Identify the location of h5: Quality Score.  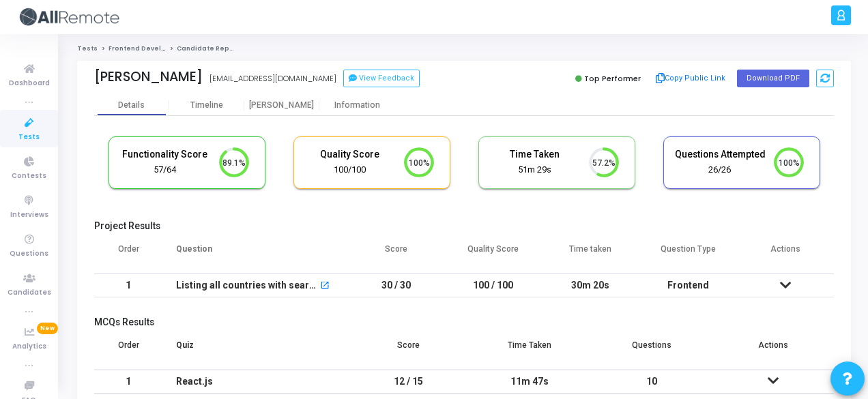
(350, 154).